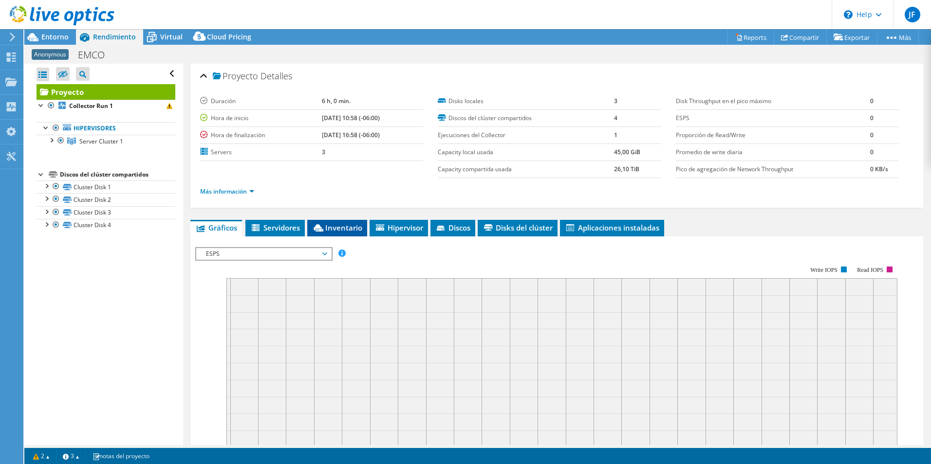  I want to click on a: 3, so click(71, 456).